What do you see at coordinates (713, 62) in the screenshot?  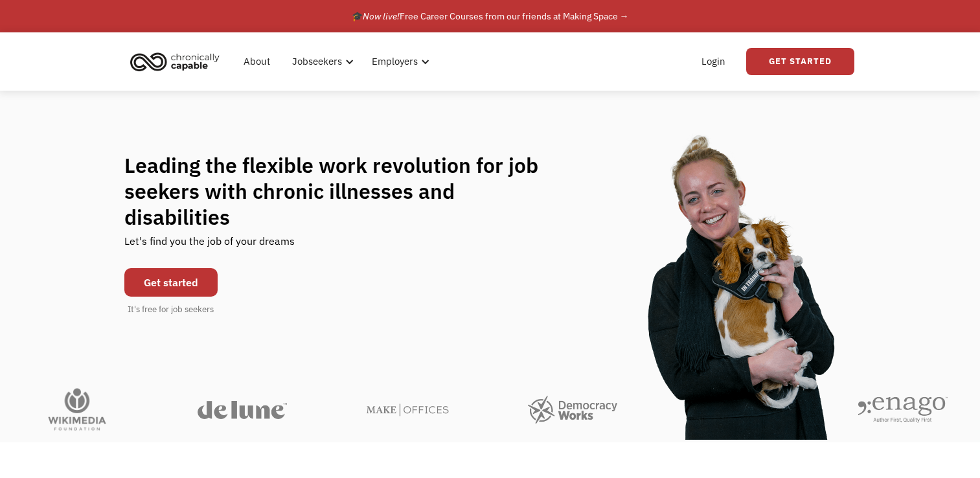 I see `a: Login` at bounding box center [713, 62].